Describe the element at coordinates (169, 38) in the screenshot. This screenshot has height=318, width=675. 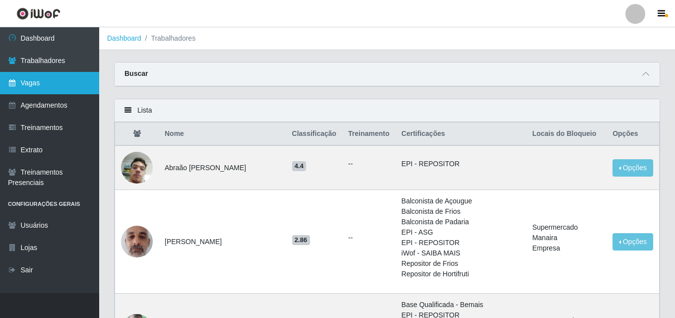
I see `li: Trabalhadores` at that location.